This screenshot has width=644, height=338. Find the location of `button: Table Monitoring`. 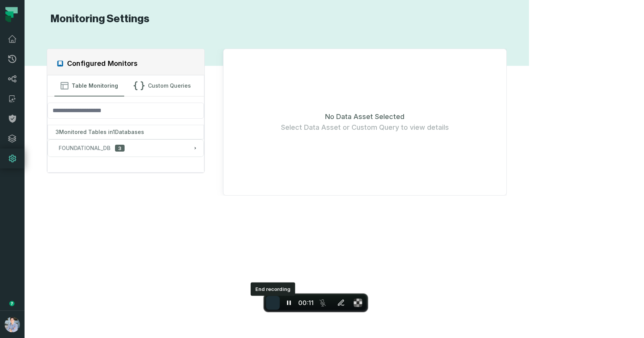

button: Table Monitoring is located at coordinates (89, 86).